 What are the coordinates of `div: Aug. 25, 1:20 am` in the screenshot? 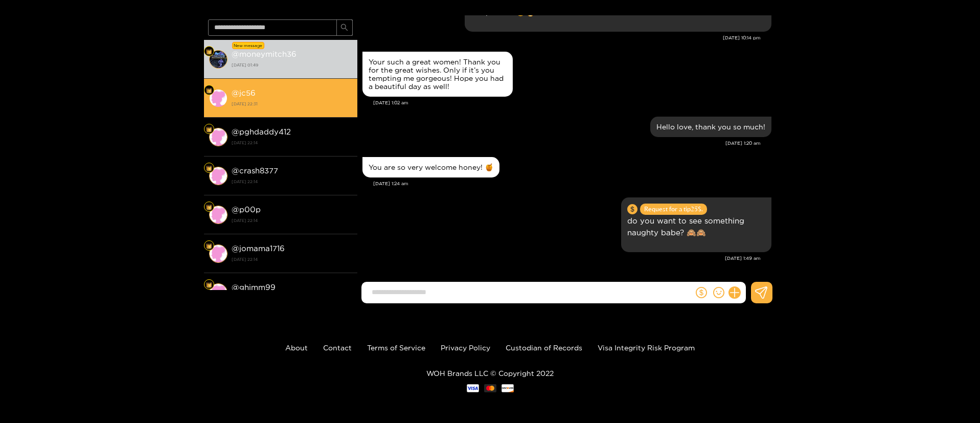 It's located at (711, 127).